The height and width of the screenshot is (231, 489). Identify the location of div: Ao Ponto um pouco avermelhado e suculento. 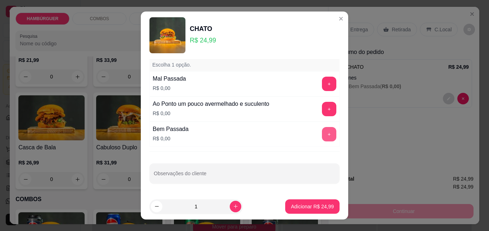
(211, 104).